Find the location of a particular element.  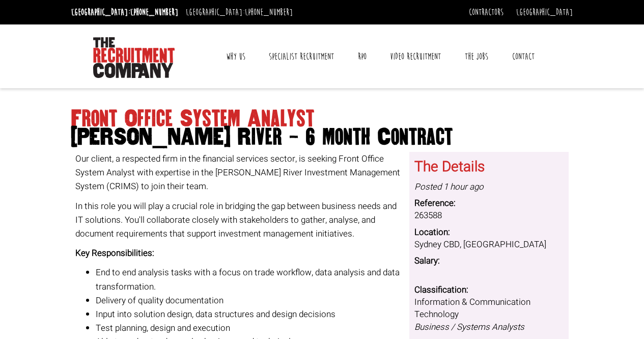

dd: Information & Communication Technology is located at coordinates (489, 314).